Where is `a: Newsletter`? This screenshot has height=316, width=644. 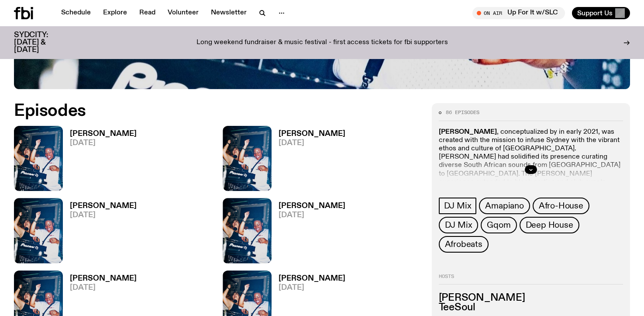 a: Newsletter is located at coordinates (229, 13).